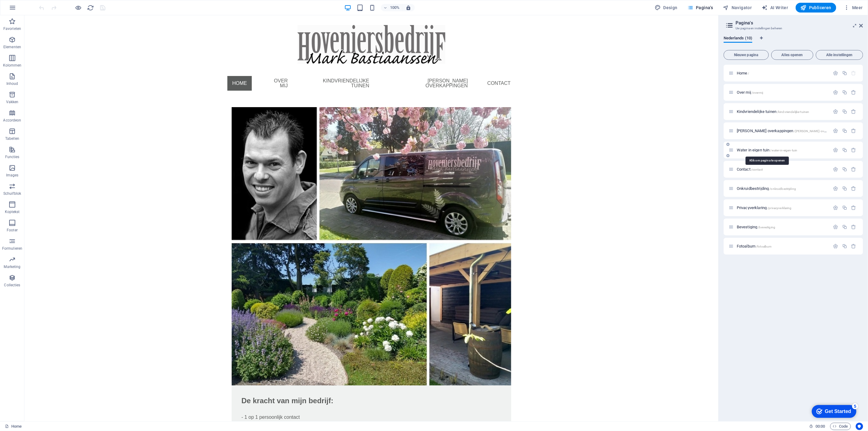  What do you see at coordinates (31, 10) in the screenshot?
I see `div: Get Started` at bounding box center [31, 10].